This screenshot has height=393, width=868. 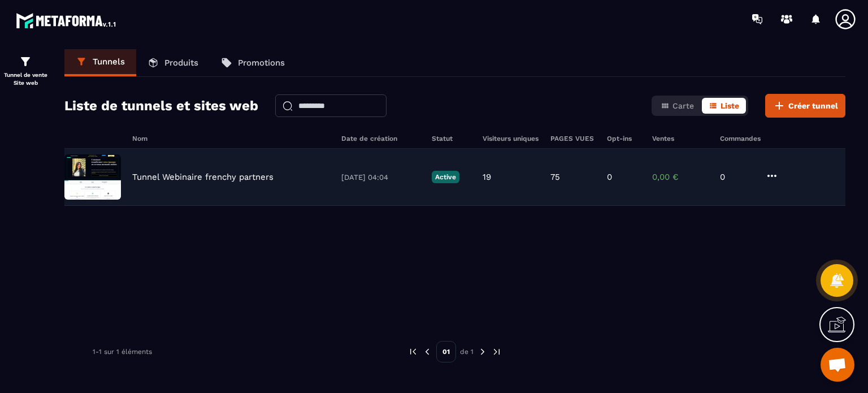 I want to click on a: Produits, so click(x=173, y=63).